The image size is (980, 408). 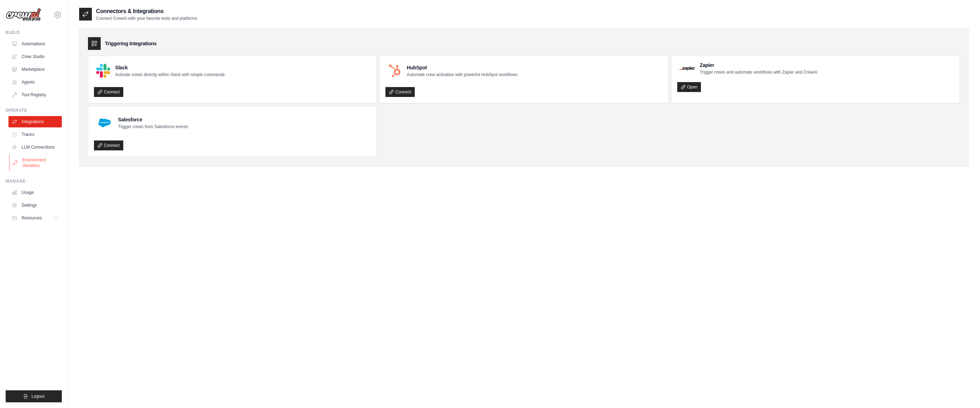 What do you see at coordinates (147, 18) in the screenshot?
I see `p: Connect CrewAI with your favorite tools and platforms` at bounding box center [147, 18].